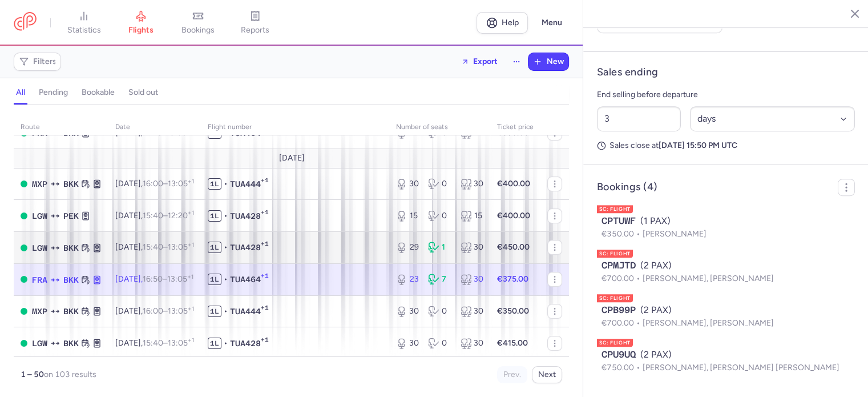 Image resolution: width=868 pixels, height=397 pixels. I want to click on strong: €450.00, so click(513, 247).